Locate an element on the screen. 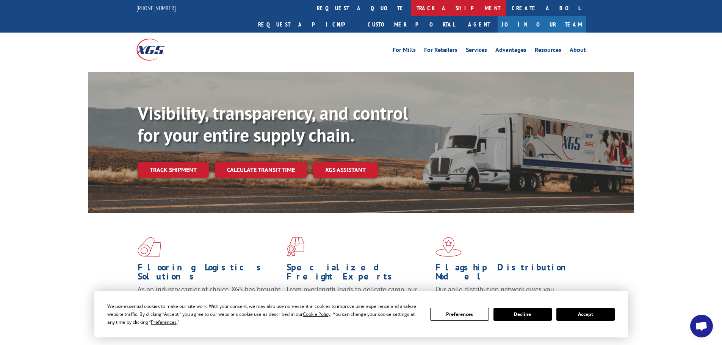  a: Services is located at coordinates (477, 51).